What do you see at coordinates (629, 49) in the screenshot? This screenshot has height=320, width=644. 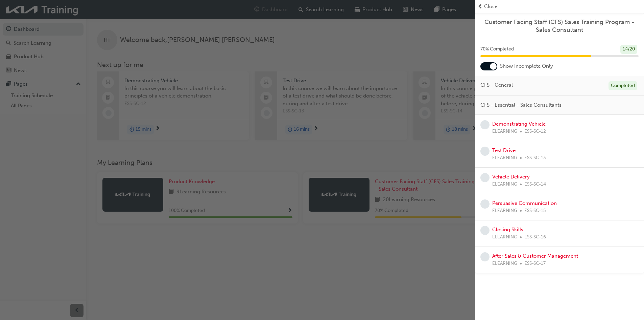 I see `div: 14 / 20` at bounding box center [629, 49].